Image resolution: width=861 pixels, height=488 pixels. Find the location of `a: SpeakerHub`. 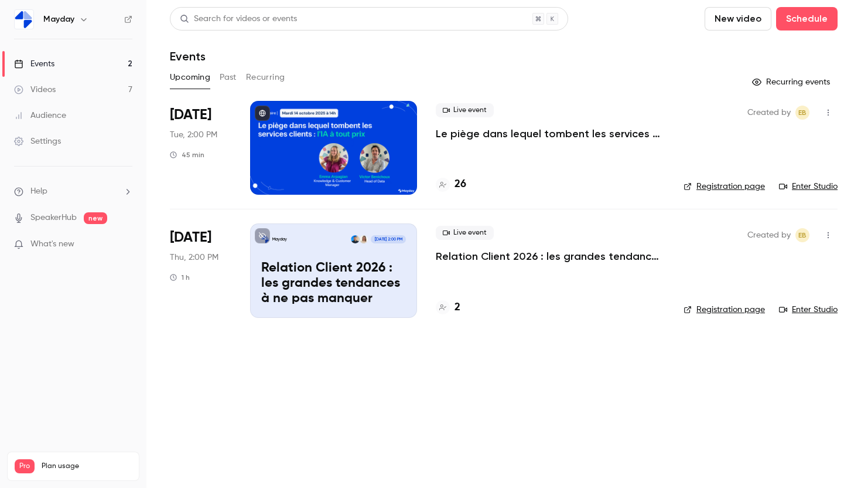

a: SpeakerHub is located at coordinates (53, 217).